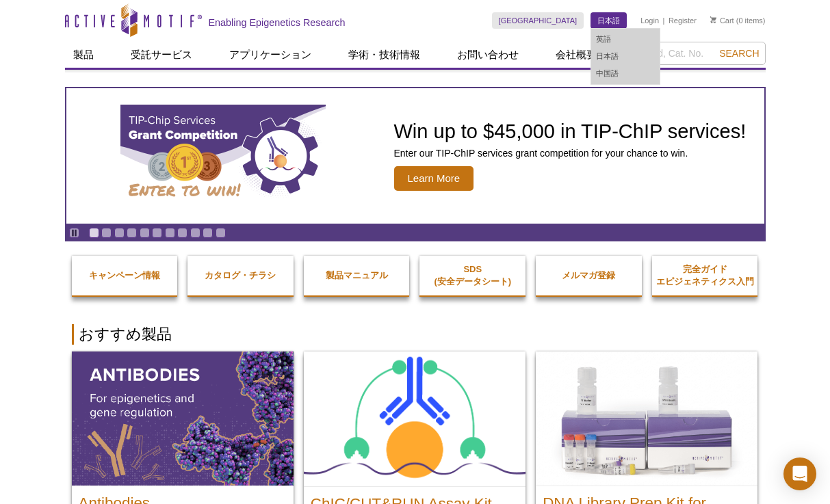 The image size is (830, 504). What do you see at coordinates (220, 233) in the screenshot?
I see `a: Go to slide 11` at bounding box center [220, 233].